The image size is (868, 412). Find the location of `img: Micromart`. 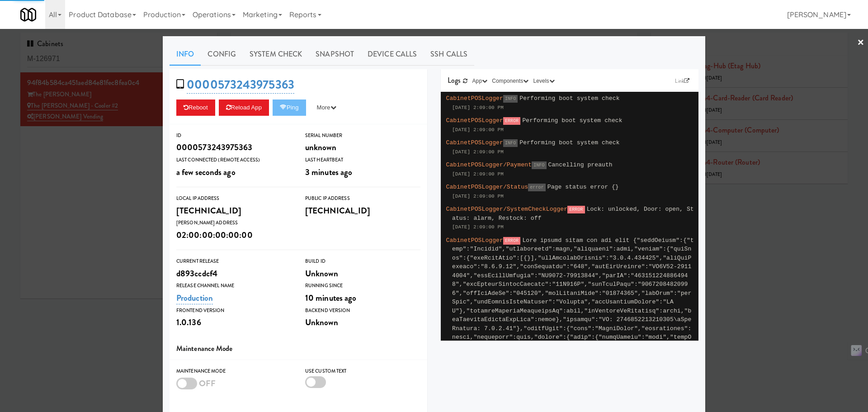

img: Micromart is located at coordinates (28, 14).